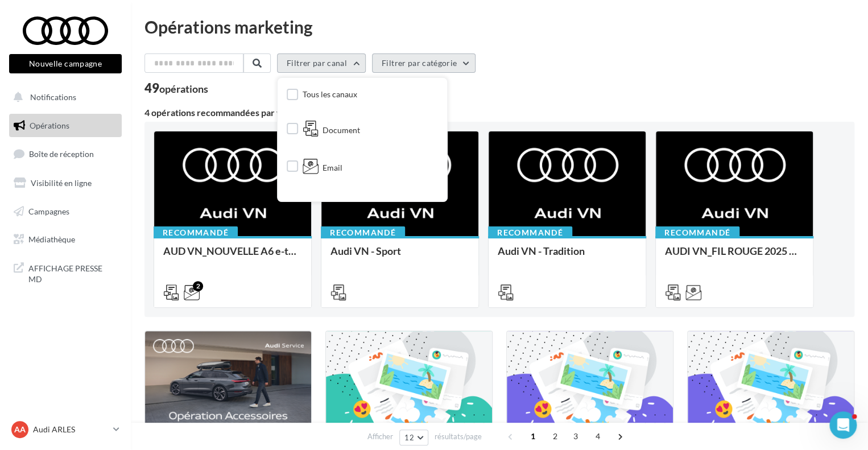 Image resolution: width=868 pixels, height=450 pixels. What do you see at coordinates (233, 256) in the screenshot?
I see `div: AUD VN_NOUVELLE A6 e-tron` at bounding box center [233, 256].